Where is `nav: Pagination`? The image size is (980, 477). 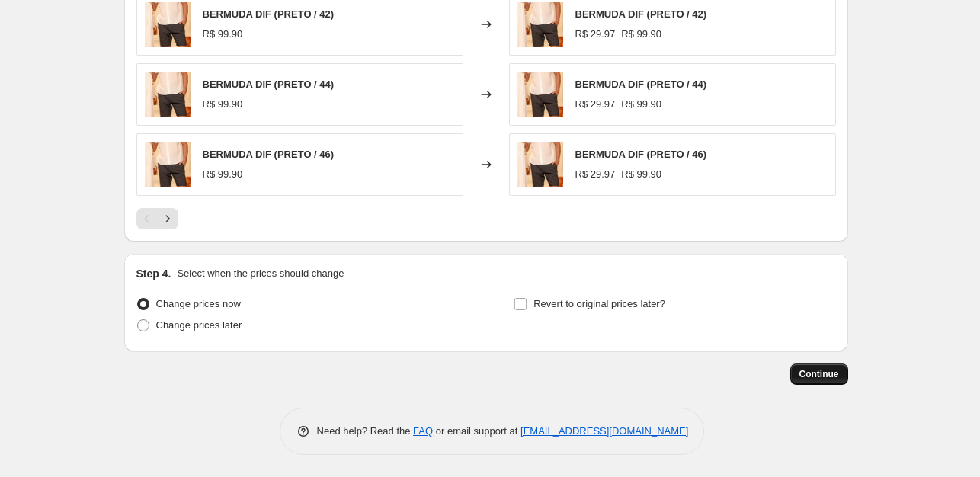
nav: Pagination is located at coordinates (157, 219).